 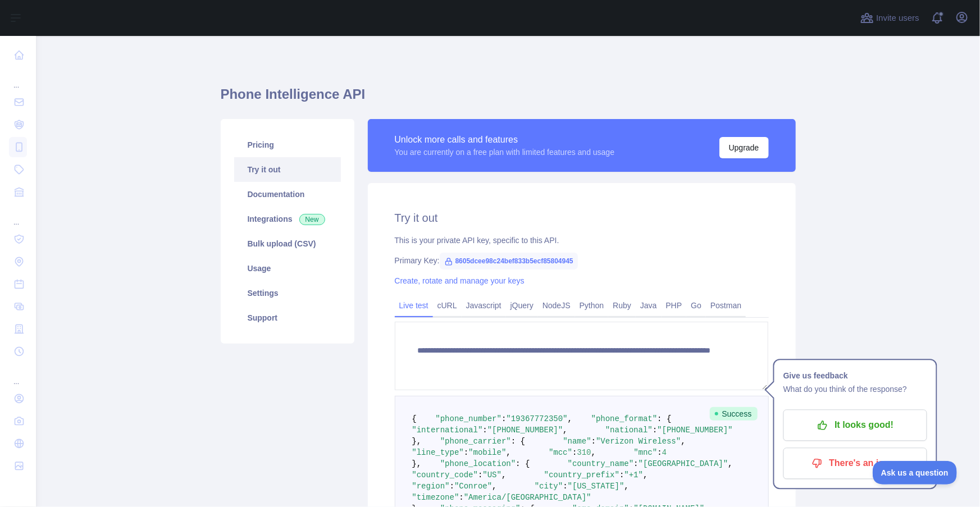 What do you see at coordinates (856, 390) in the screenshot?
I see `p: What do you think of the response?` at bounding box center [856, 390].